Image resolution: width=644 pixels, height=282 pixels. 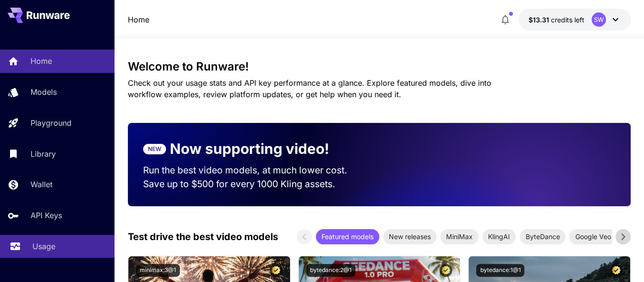 I want to click on span: New releases, so click(x=410, y=236).